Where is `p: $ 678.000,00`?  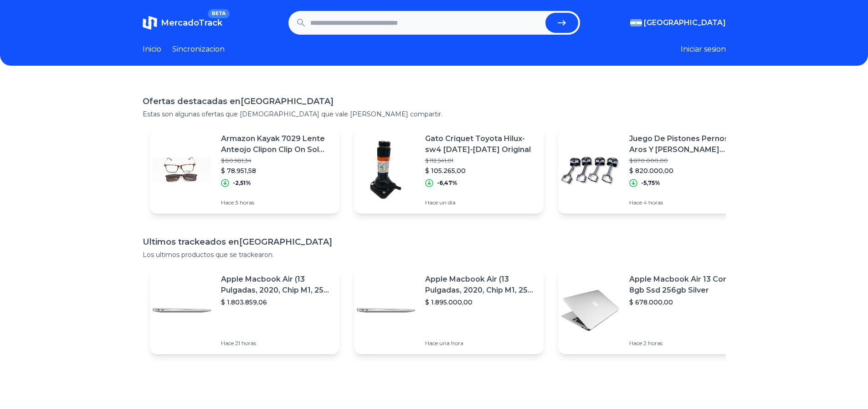
p: $ 678.000,00 is located at coordinates (685, 302).